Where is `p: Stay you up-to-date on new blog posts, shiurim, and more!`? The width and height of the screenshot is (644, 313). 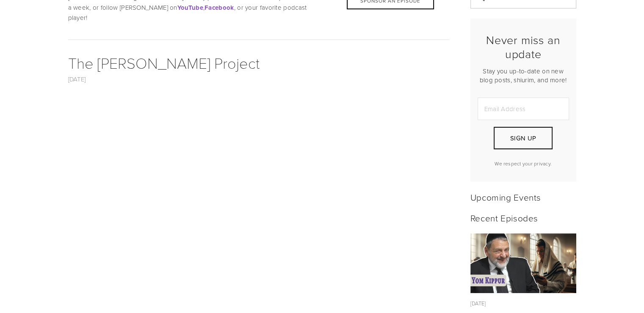 p: Stay you up-to-date on new blog posts, shiurim, and more! is located at coordinates (523, 75).